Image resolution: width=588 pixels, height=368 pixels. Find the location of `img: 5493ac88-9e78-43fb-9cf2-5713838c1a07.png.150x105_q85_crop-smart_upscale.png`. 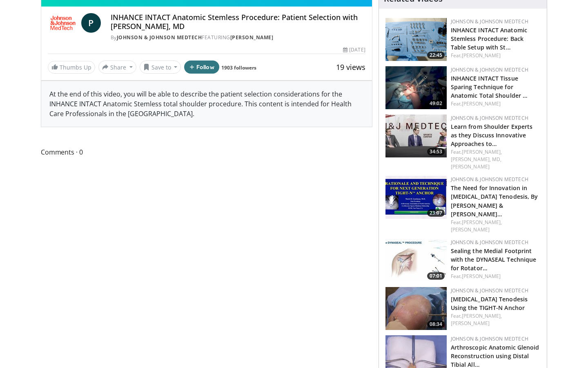

img: 5493ac88-9e78-43fb-9cf2-5713838c1a07.png.150x105_q85_crop-smart_upscale.png is located at coordinates (416, 39).